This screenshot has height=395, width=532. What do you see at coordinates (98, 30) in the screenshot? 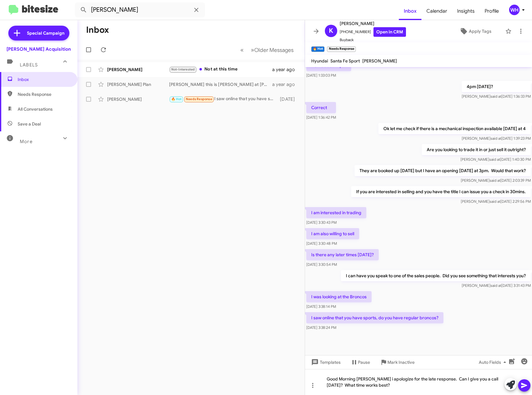
I see `h1: Inbox` at bounding box center [98, 30].